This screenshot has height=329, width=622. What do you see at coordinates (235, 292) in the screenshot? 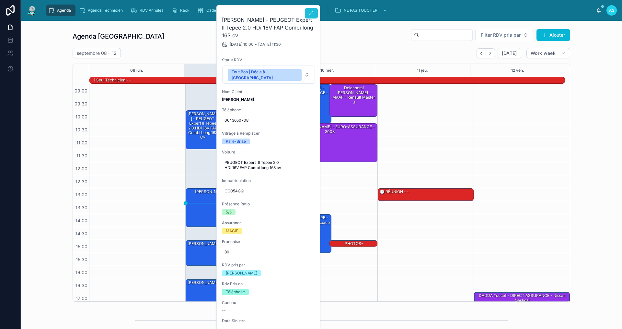
I see `div: Téléphone` at bounding box center [235, 292].